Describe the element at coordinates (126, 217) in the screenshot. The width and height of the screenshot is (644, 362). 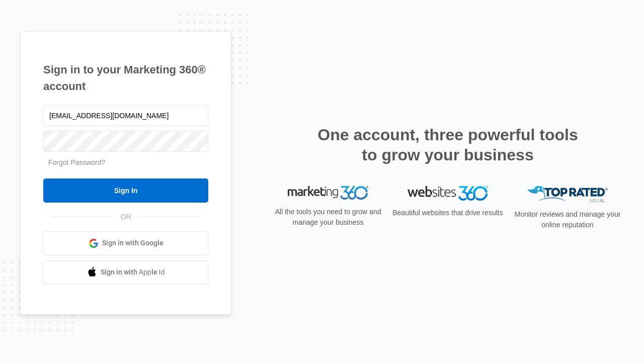
I see `span: OR` at that location.